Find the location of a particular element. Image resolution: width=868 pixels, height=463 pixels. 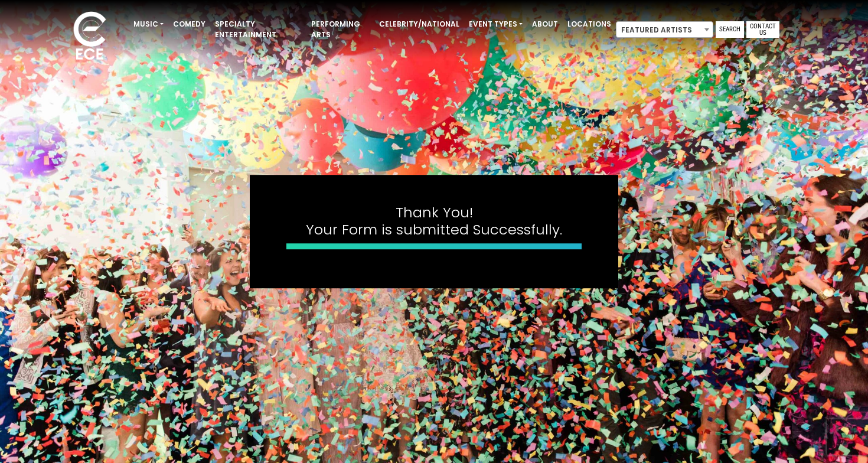

a: Locations is located at coordinates (589, 25).